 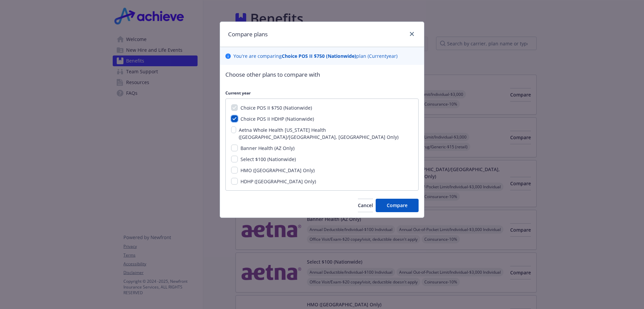 I want to click on p: You ' re are comparing plan ( Current year), so click(x=315, y=56).